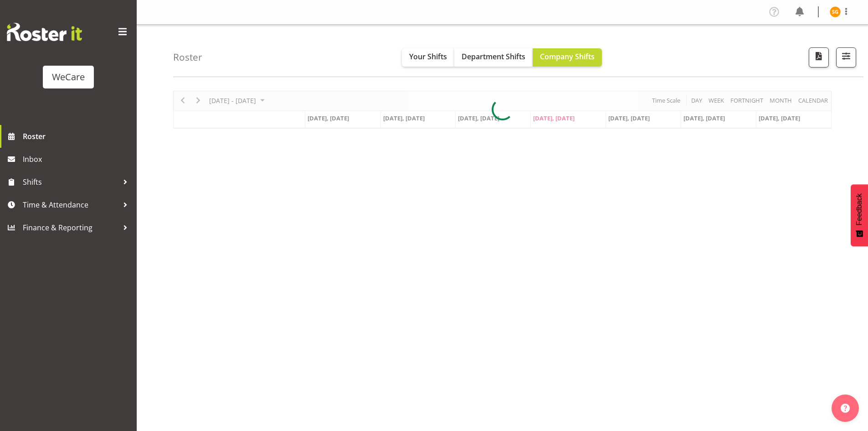 This screenshot has height=431, width=868. I want to click on button: Company Shifts, so click(567, 58).